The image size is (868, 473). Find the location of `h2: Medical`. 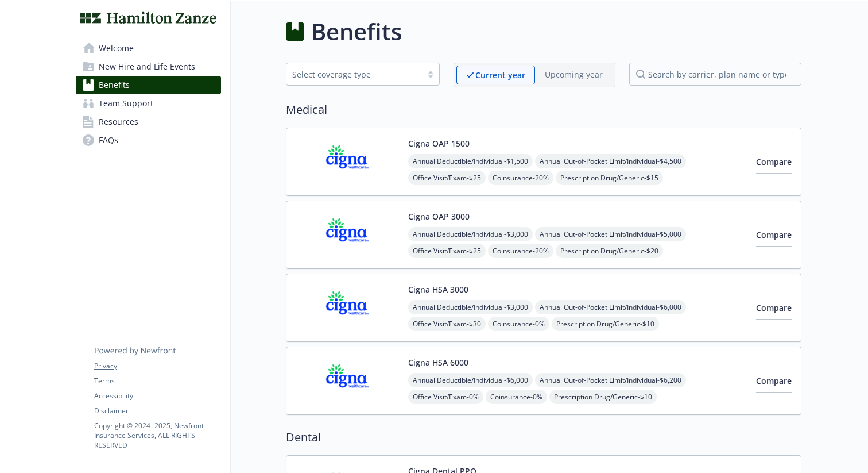

h2: Medical is located at coordinates (544, 110).